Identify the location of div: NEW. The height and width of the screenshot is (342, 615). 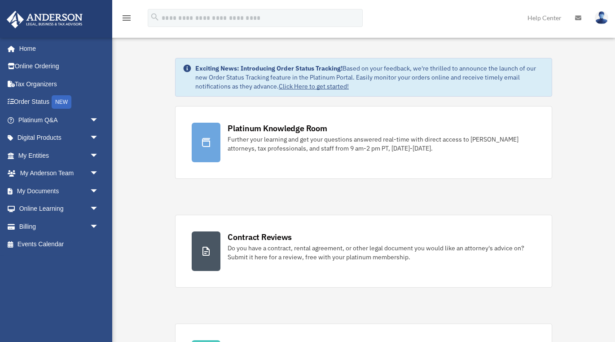
(61, 102).